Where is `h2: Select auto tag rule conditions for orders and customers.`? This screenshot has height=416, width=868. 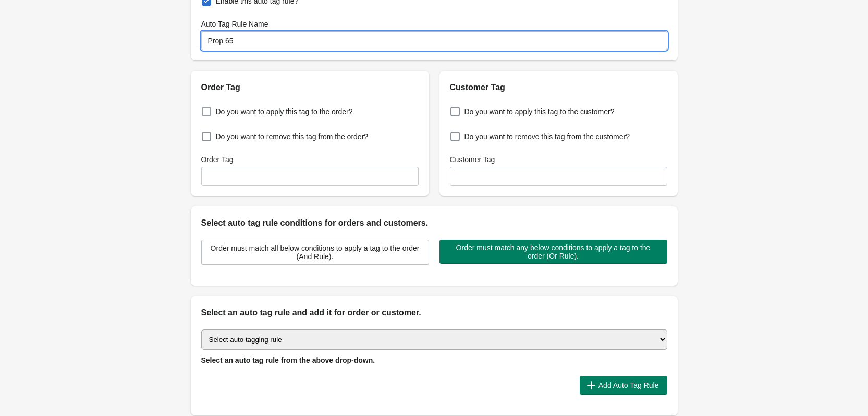 h2: Select auto tag rule conditions for orders and customers. is located at coordinates (434, 223).